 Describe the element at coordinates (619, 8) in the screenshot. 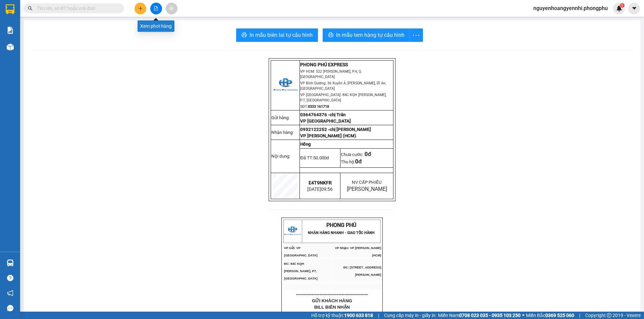

I see `img: icon-new-feature` at that location.